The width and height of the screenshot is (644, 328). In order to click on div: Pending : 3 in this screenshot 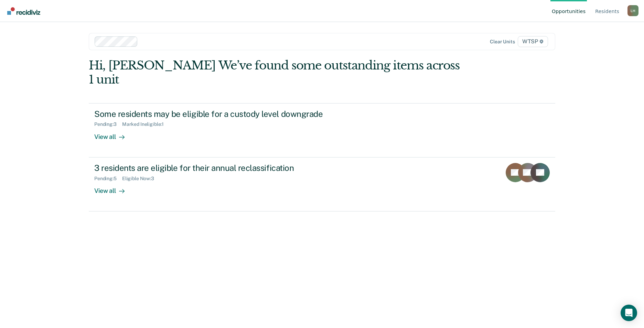, I will do `click(108, 124)`.